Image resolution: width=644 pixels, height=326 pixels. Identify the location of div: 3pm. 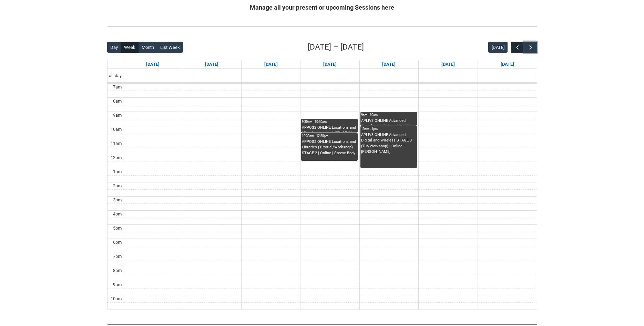
(117, 200).